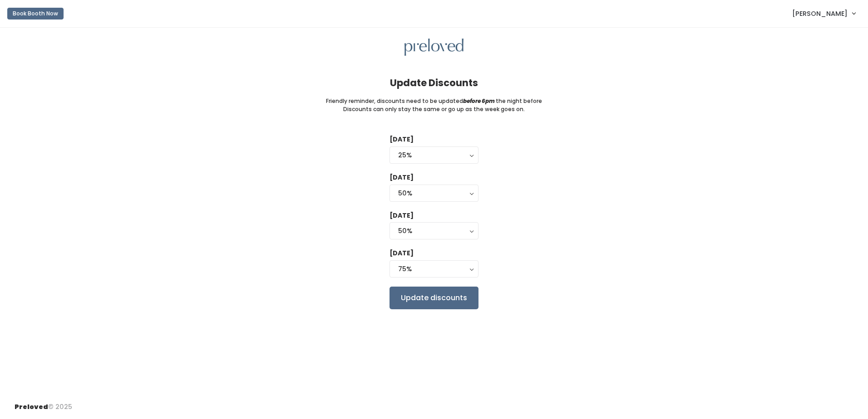  I want to click on span: Preloved, so click(31, 407).